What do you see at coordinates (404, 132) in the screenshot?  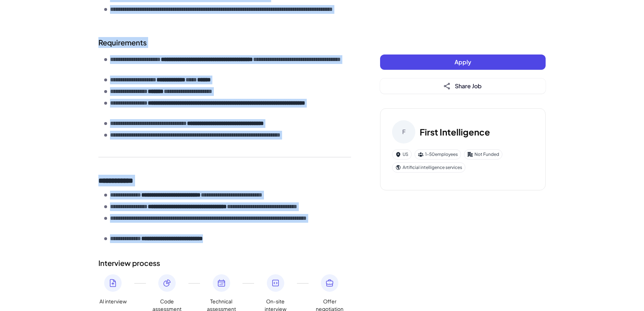 I see `div: F` at bounding box center [404, 132].